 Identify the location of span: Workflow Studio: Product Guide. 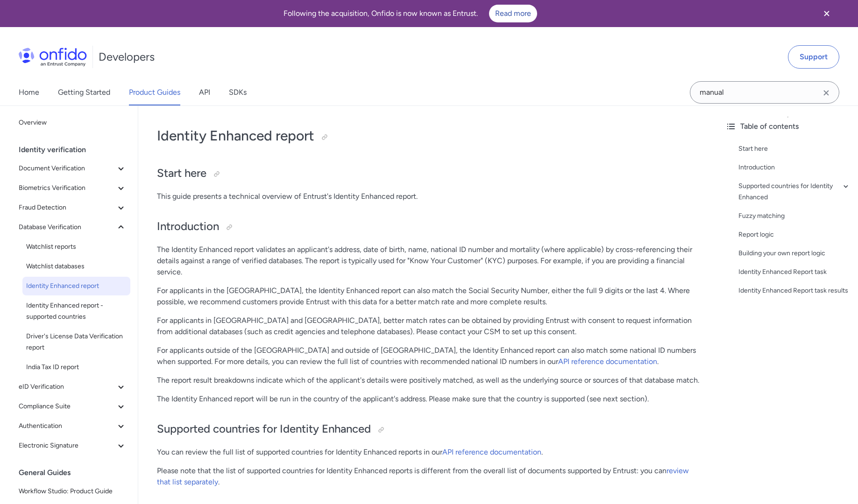
(72, 491).